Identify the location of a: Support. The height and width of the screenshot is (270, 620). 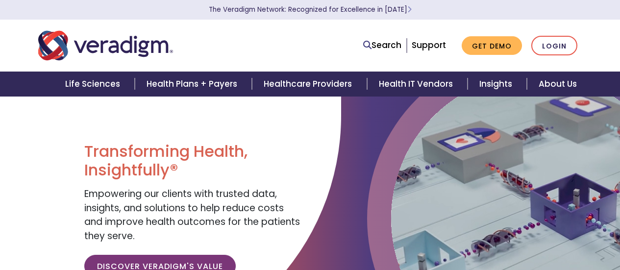
(429, 45).